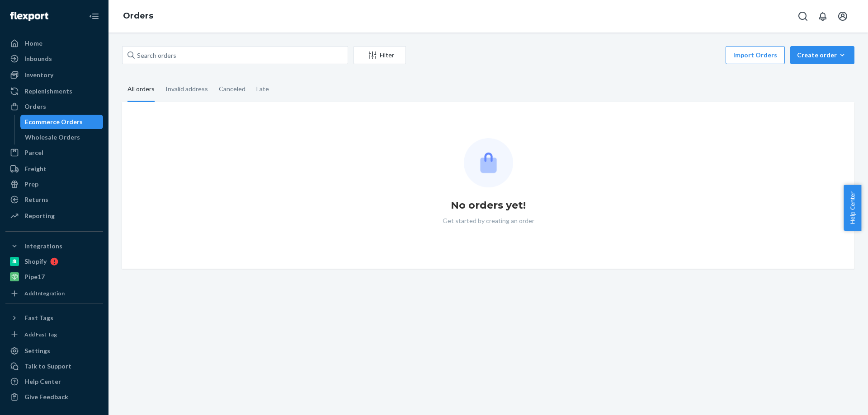 This screenshot has width=868, height=415. I want to click on div: Create order, so click(822, 55).